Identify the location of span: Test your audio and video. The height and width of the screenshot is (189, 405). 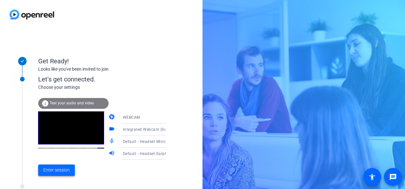
(72, 103).